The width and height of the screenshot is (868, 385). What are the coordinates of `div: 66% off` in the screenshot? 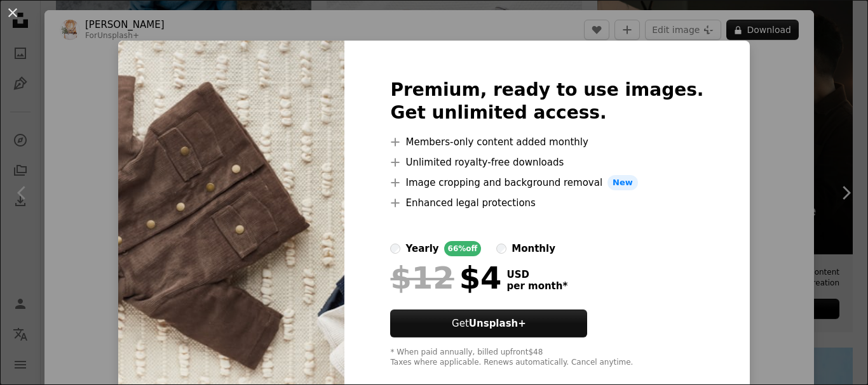 It's located at (462, 249).